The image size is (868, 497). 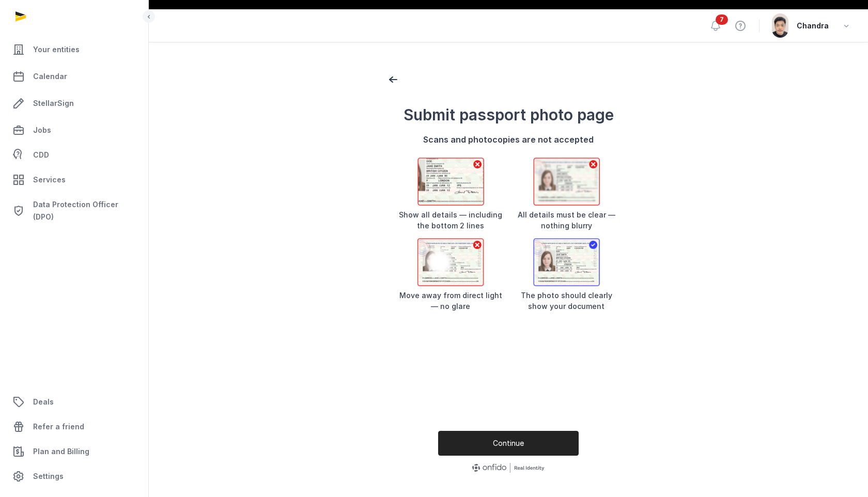 What do you see at coordinates (49, 179) in the screenshot?
I see `span: Services` at bounding box center [49, 179].